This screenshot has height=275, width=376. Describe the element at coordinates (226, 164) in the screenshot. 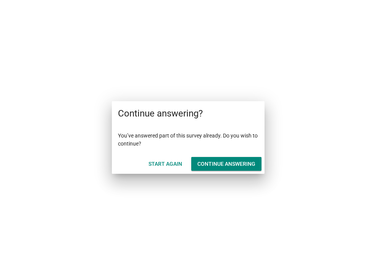

I see `button: Continue answering` at that location.